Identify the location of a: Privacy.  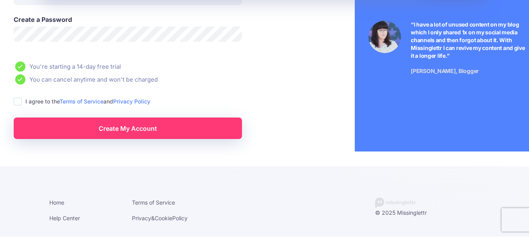
(141, 218).